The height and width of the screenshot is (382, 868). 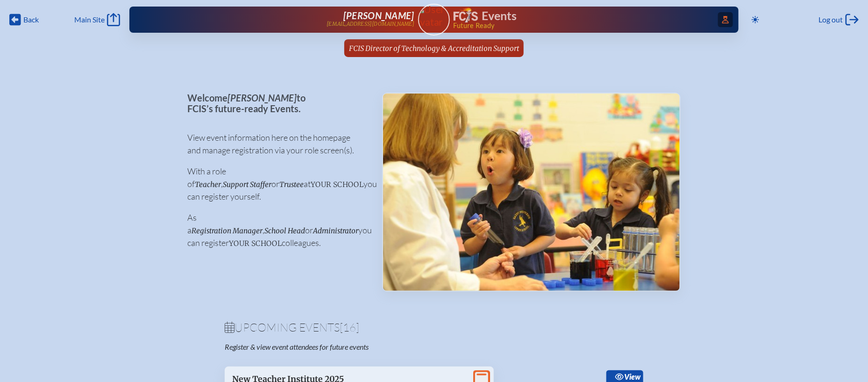 I want to click on p: Register & view event attendees for future events, so click(x=348, y=347).